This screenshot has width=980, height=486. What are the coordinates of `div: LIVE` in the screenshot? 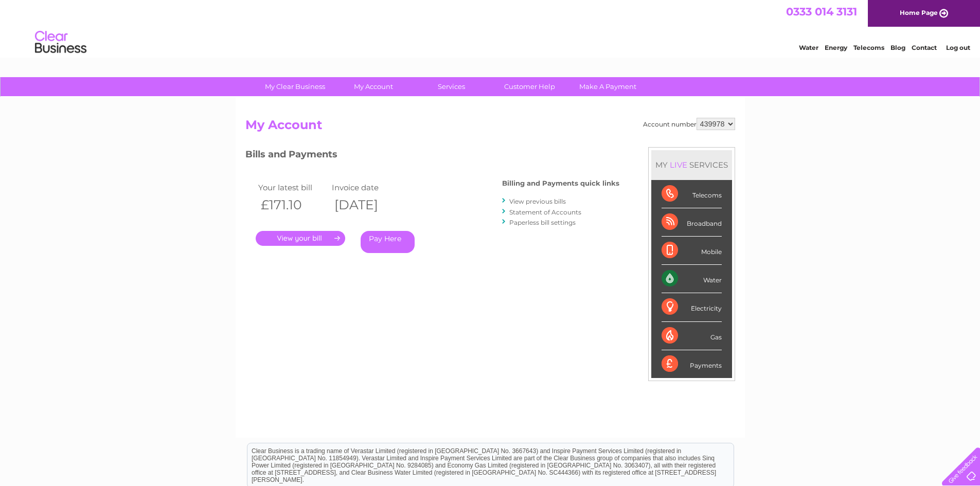 It's located at (679, 164).